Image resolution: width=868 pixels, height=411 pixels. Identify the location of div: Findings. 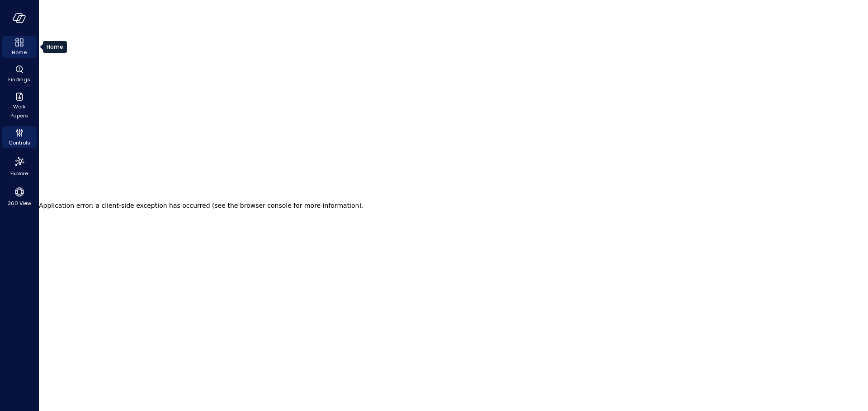
(19, 74).